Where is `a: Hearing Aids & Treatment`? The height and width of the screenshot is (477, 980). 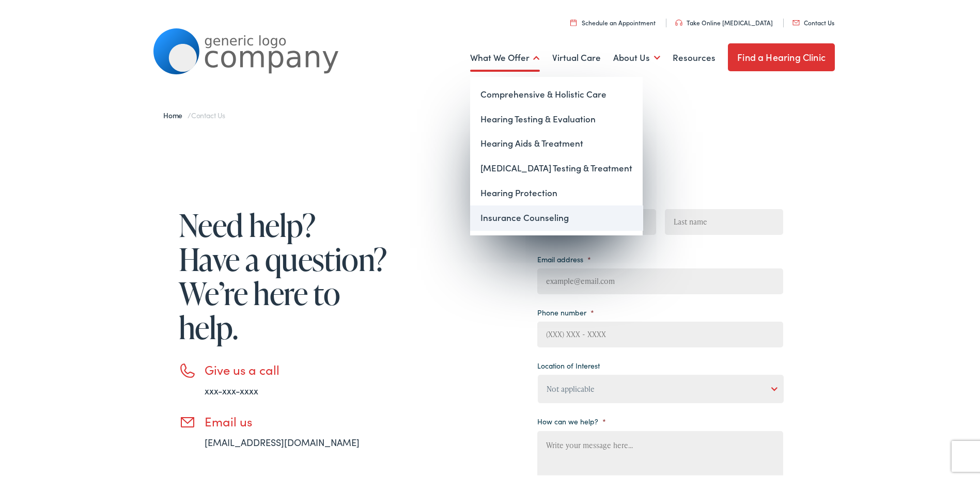
a: Hearing Aids & Treatment is located at coordinates (557, 141).